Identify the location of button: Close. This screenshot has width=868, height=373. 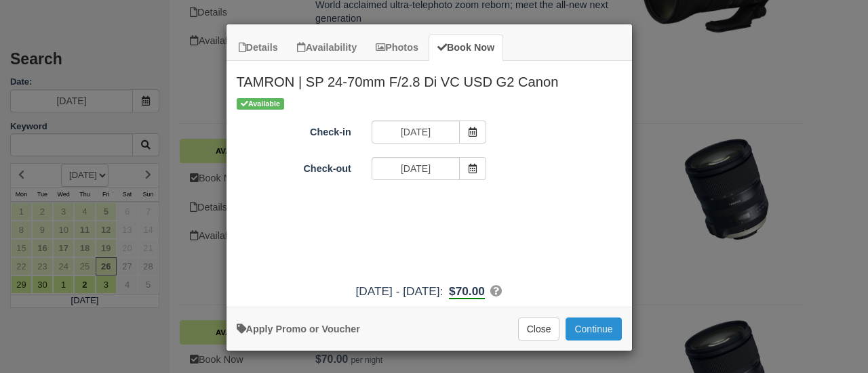
(539, 329).